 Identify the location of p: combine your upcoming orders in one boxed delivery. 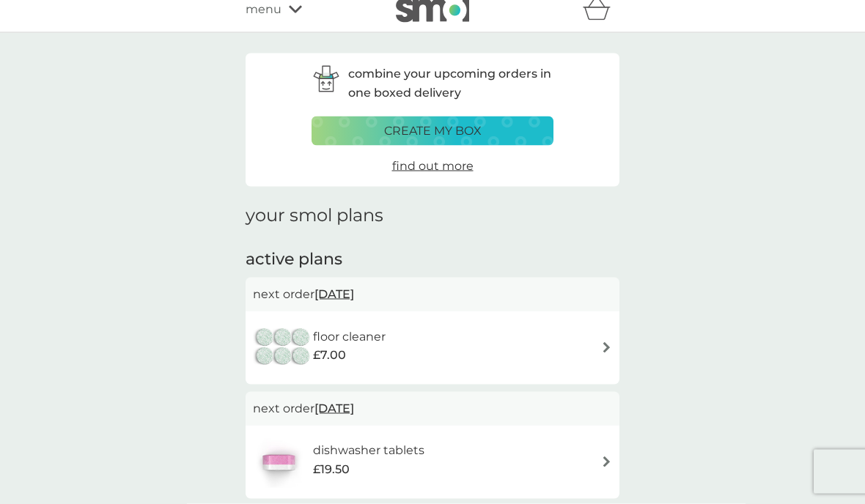
(451, 83).